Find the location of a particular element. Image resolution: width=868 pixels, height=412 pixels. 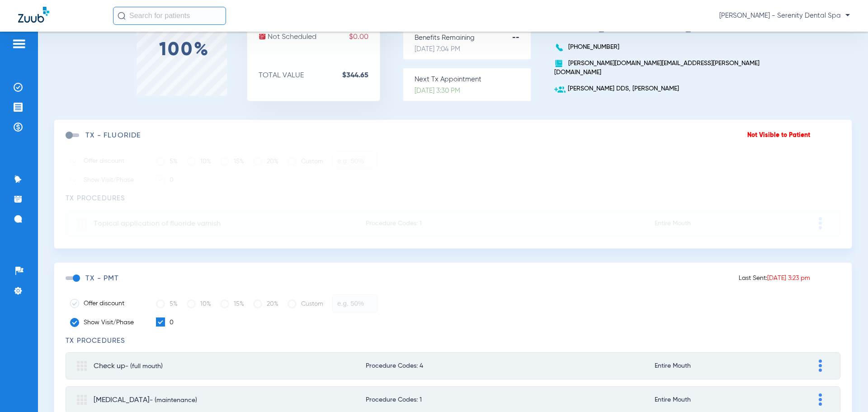

span: Topical application of fluoride varnish is located at coordinates (157, 224).